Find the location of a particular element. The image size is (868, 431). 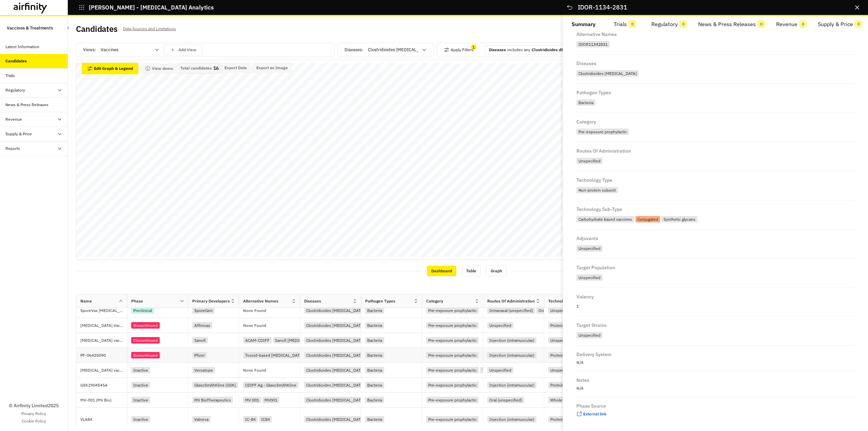

div: Technology Type is located at coordinates (564, 301).